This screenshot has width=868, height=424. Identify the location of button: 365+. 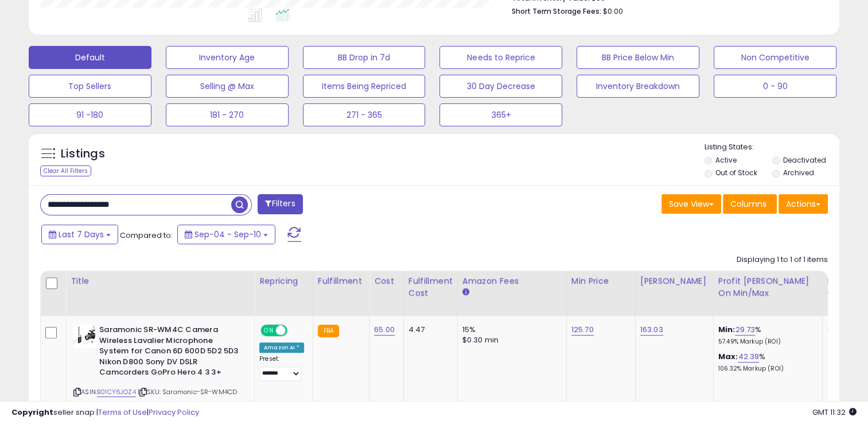
(501, 115).